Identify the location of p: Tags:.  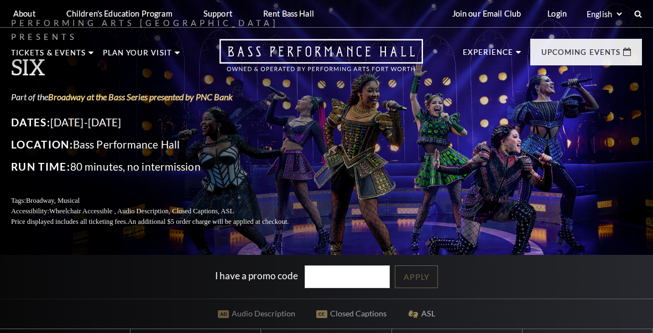
(163, 200).